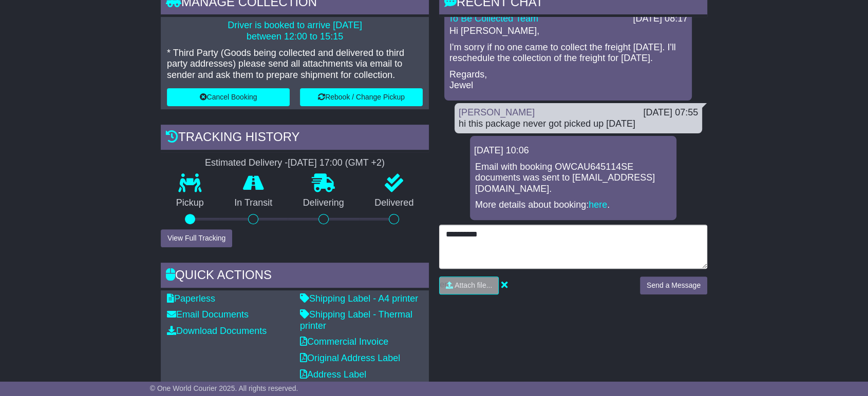  Describe the element at coordinates (295, 139) in the screenshot. I see `div: Tracking history` at that location.